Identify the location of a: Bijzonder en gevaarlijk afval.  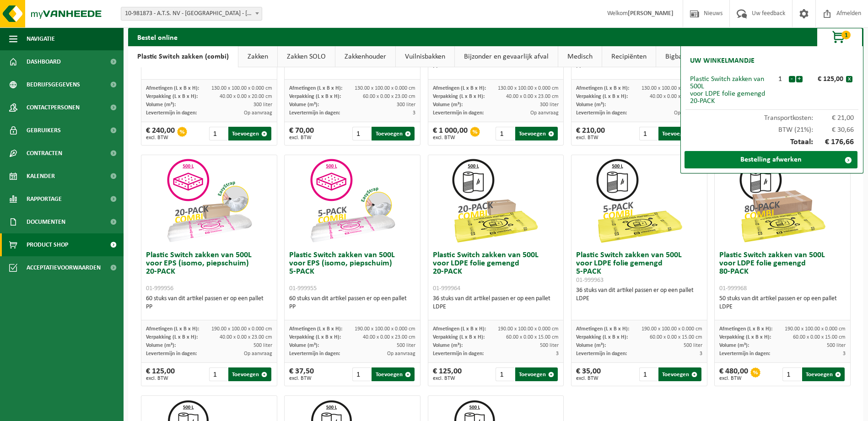
(506, 56).